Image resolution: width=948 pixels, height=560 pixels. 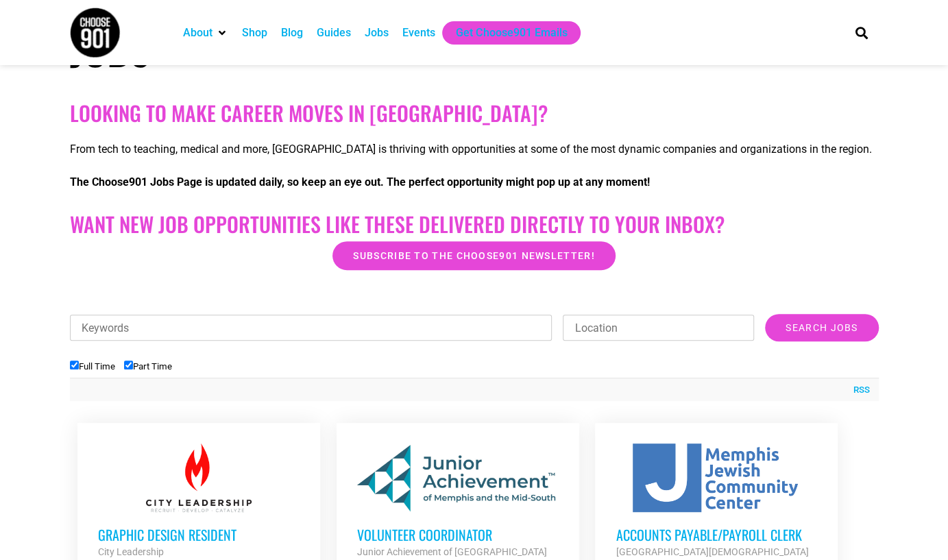 What do you see at coordinates (474, 255) in the screenshot?
I see `a: Subscribe to the Choose901 newsletter!` at bounding box center [474, 255].